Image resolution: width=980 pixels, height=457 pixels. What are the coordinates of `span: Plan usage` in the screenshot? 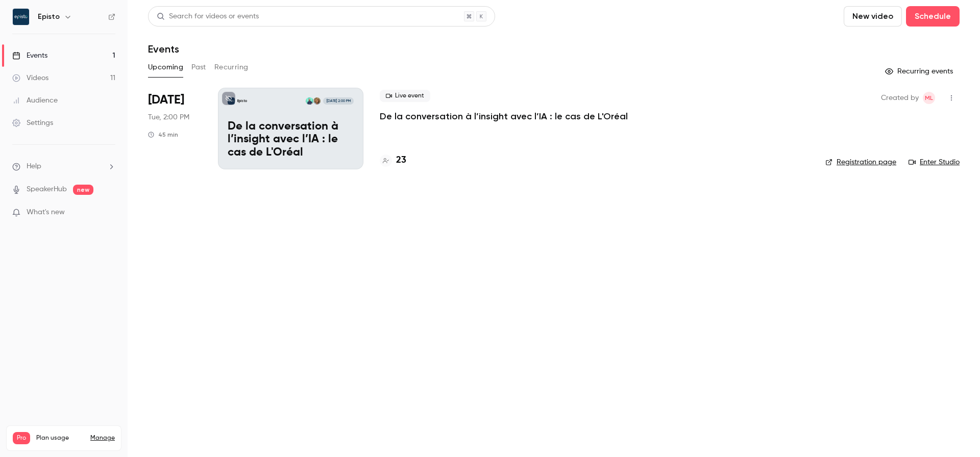 It's located at (61, 438).